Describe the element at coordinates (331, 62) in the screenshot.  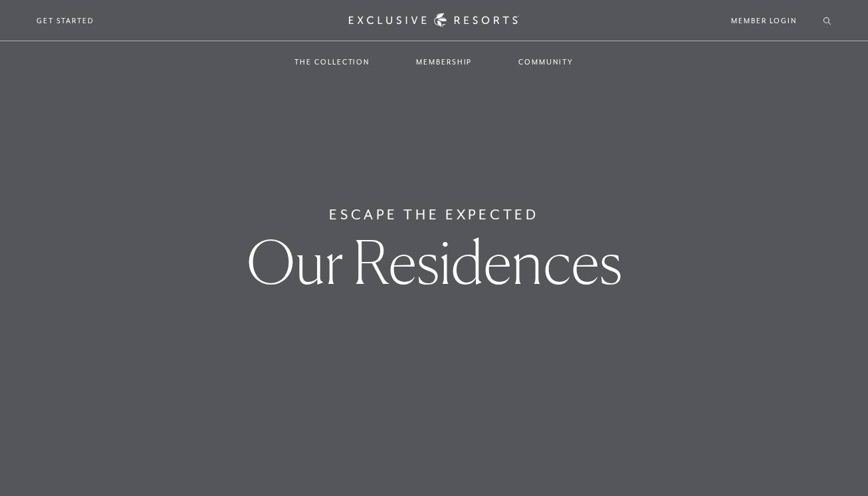
I see `a: The Collection` at that location.